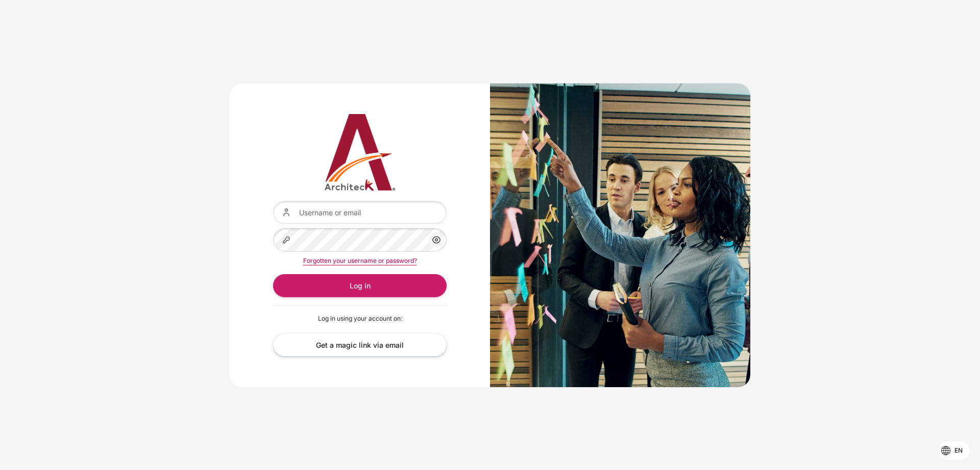 The height and width of the screenshot is (470, 980). What do you see at coordinates (360, 260) in the screenshot?
I see `a: Forgotten your username or password?` at bounding box center [360, 260].